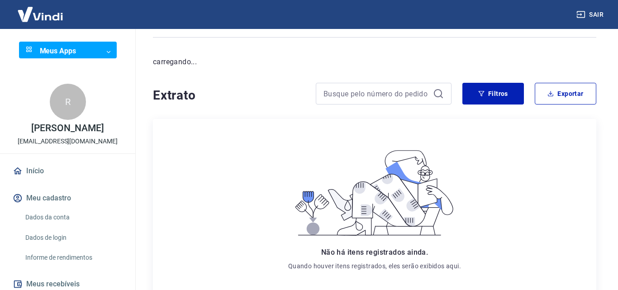 This screenshot has height=290, width=618. What do you see at coordinates (67, 171) in the screenshot?
I see `a: Início` at bounding box center [67, 171].